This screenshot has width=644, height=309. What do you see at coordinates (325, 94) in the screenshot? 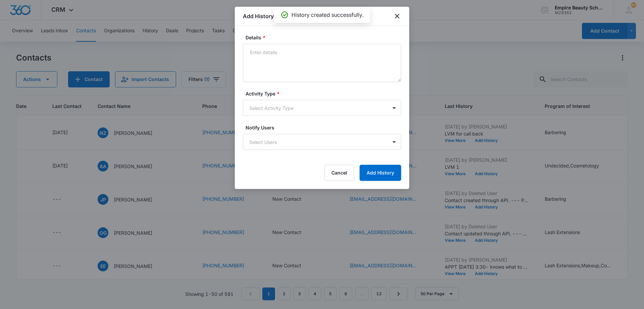
I see `label: Activity Type` at bounding box center [325, 94].